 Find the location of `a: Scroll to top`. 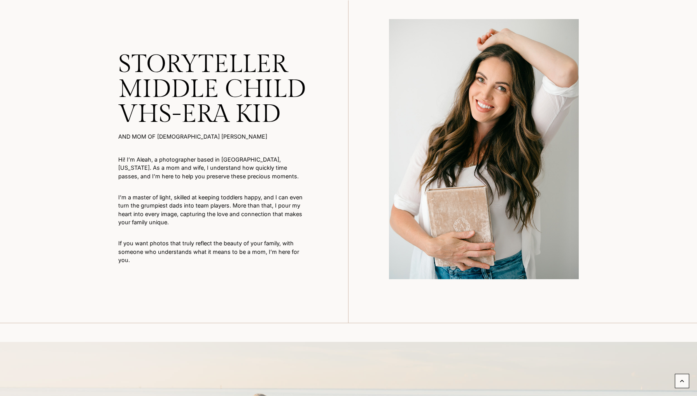

a: Scroll to top is located at coordinates (682, 381).